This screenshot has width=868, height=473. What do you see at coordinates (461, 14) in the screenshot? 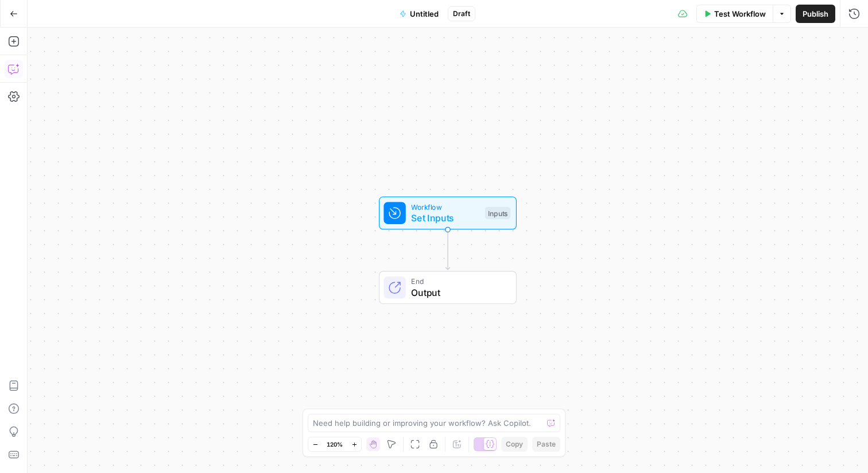
I see `span: Draft` at bounding box center [461, 14].